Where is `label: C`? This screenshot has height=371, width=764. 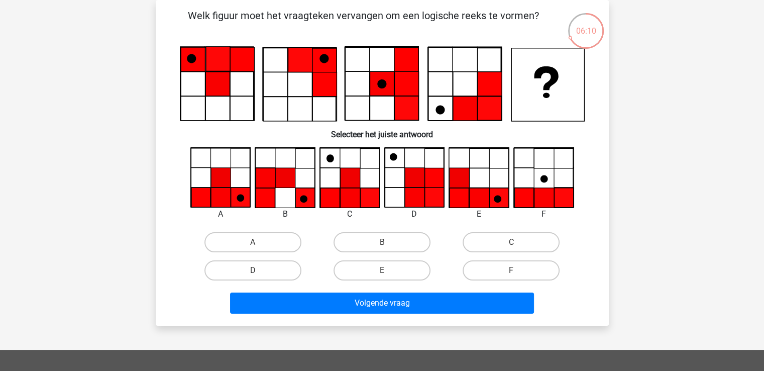
label: C is located at coordinates (511, 242).